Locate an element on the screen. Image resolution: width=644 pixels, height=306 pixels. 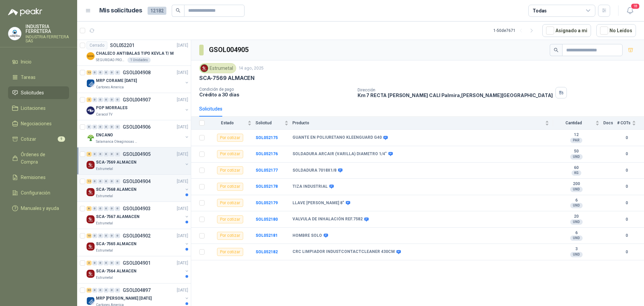
span: Estado is located at coordinates (227, 123).